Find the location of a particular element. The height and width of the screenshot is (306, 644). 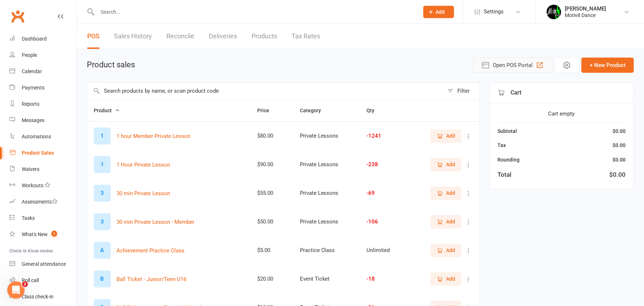

div: Tax is located at coordinates (502, 145).